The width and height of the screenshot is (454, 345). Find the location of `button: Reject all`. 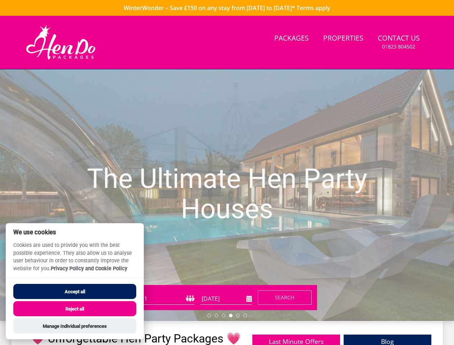

button: Reject all is located at coordinates (75, 309).